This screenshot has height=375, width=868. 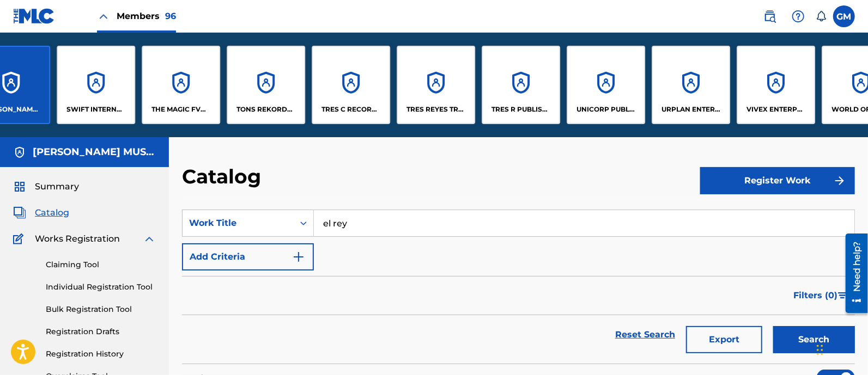 What do you see at coordinates (171, 16) in the screenshot?
I see `span: 96` at bounding box center [171, 16].